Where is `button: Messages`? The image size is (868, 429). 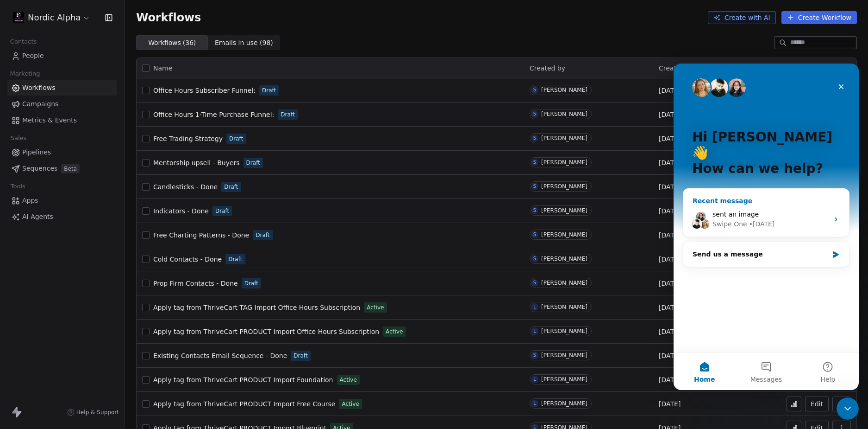
button: Messages is located at coordinates (92, 308).